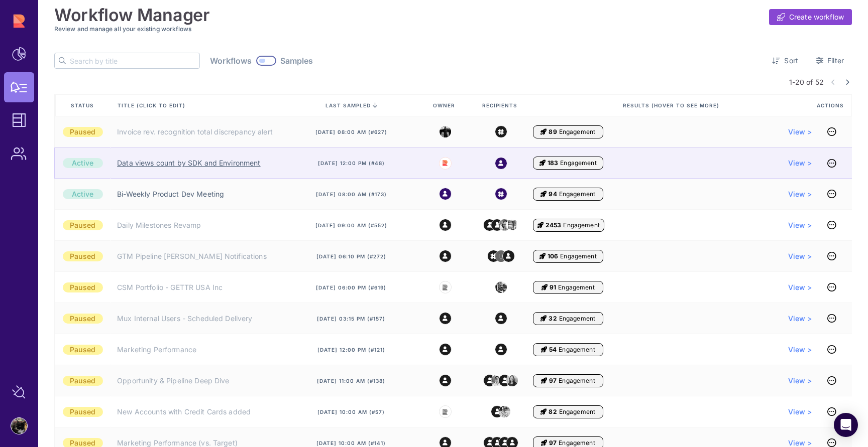 The width and height of the screenshot is (868, 447). What do you see at coordinates (497, 381) in the screenshot?
I see `img: 2672760336163_f8507ec4ecf7bb2b77a4_32.jpg` at bounding box center [497, 381].